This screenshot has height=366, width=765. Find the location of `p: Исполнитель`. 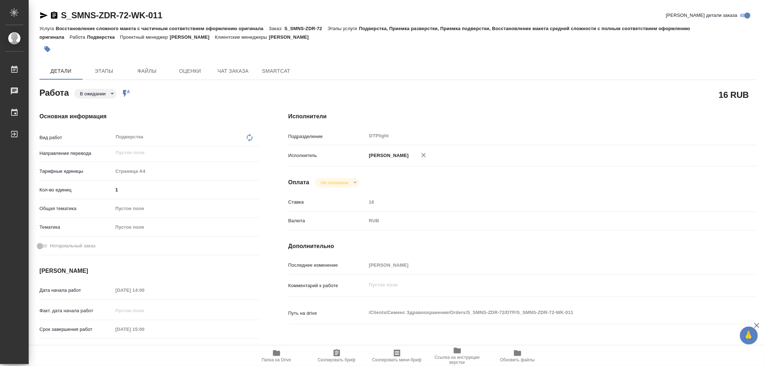

p: Исполнитель is located at coordinates (328, 156).